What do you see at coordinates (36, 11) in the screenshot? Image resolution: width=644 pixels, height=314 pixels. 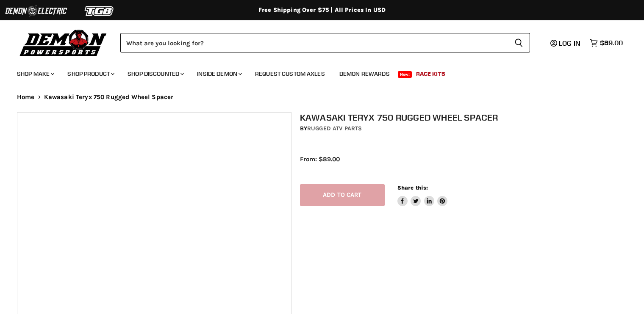 I see `img: Demon Electric Logo 2` at bounding box center [36, 11].